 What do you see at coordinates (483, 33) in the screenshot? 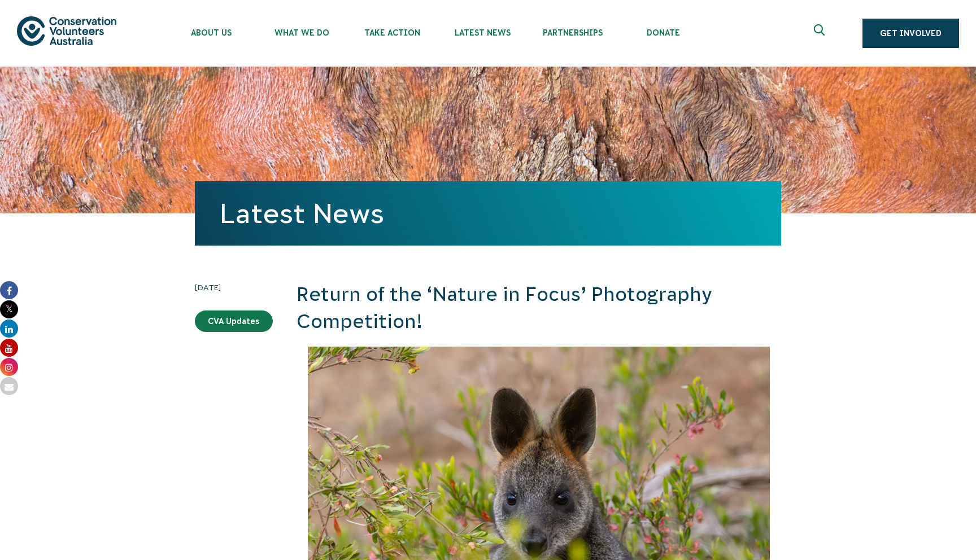
I see `span: Latest News` at bounding box center [483, 33].